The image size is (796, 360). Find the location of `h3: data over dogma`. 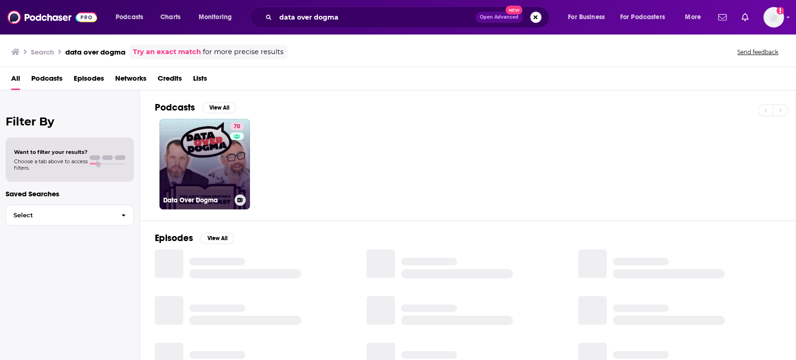

h3: data over dogma is located at coordinates (95, 52).